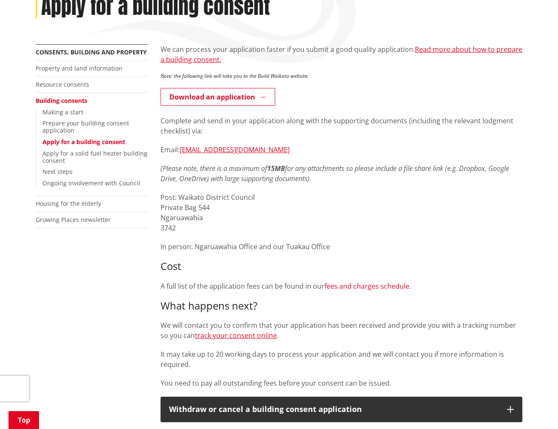 The image size is (558, 429). Describe the element at coordinates (95, 157) in the screenshot. I see `a: Apply for a solid fuel heater building consent​` at that location.